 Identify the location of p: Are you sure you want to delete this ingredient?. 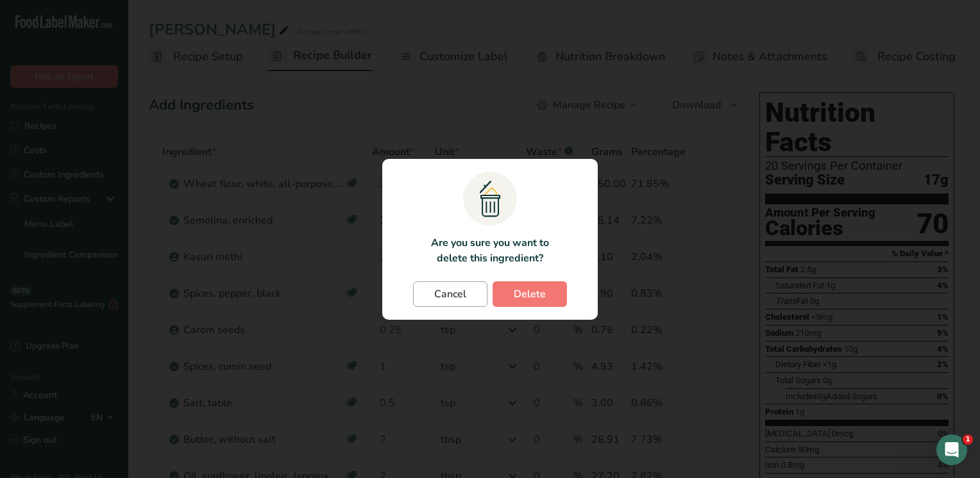
(489, 250).